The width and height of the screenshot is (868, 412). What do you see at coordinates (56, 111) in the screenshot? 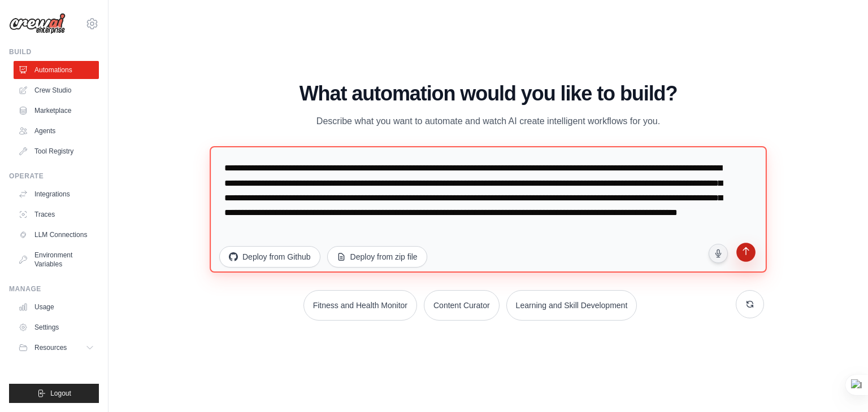
I see `a: Marketplace` at bounding box center [56, 111].